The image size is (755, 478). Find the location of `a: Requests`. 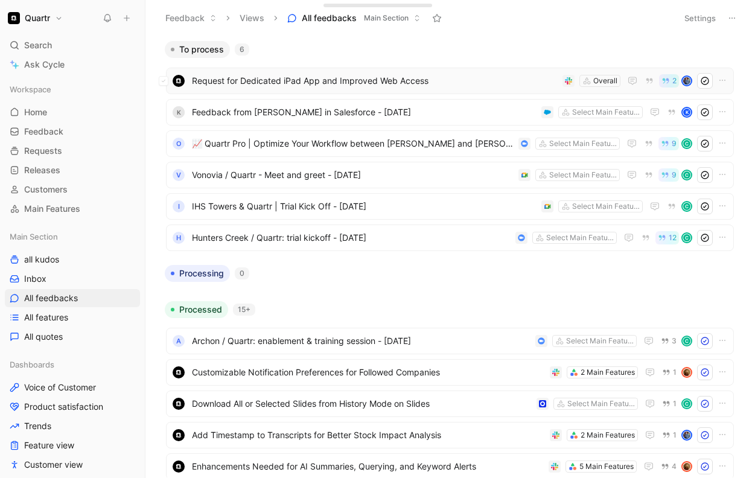

a: Requests is located at coordinates (72, 151).